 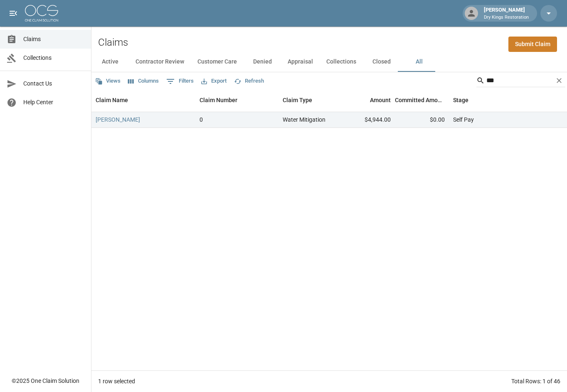 What do you see at coordinates (107, 81) in the screenshot?
I see `button: Views` at bounding box center [107, 81].